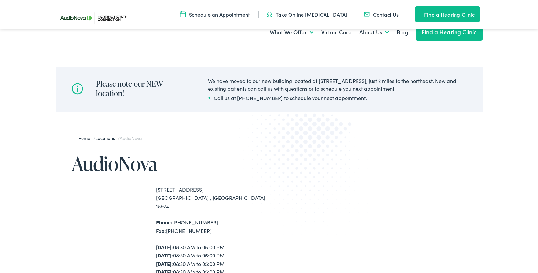 The image size is (538, 273). What do you see at coordinates (131, 138) in the screenshot?
I see `span: AudioNova` at bounding box center [131, 138].